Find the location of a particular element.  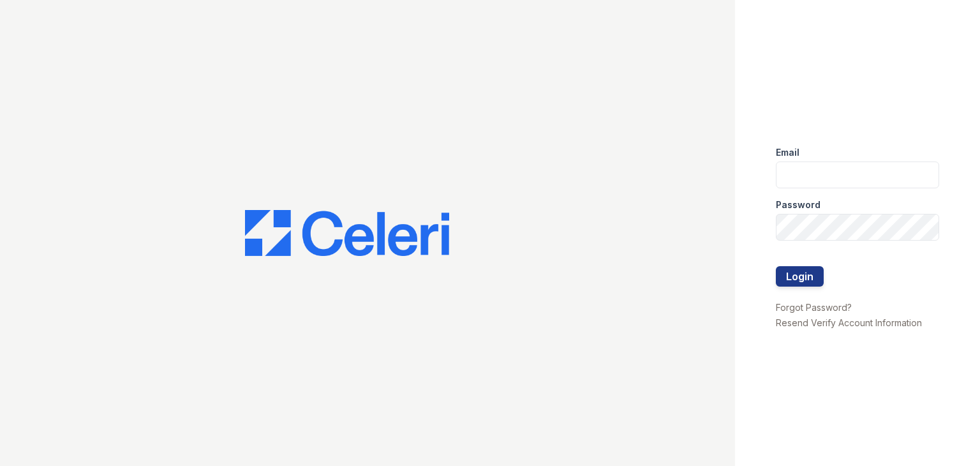

a: Forgot Password? is located at coordinates (814, 307).